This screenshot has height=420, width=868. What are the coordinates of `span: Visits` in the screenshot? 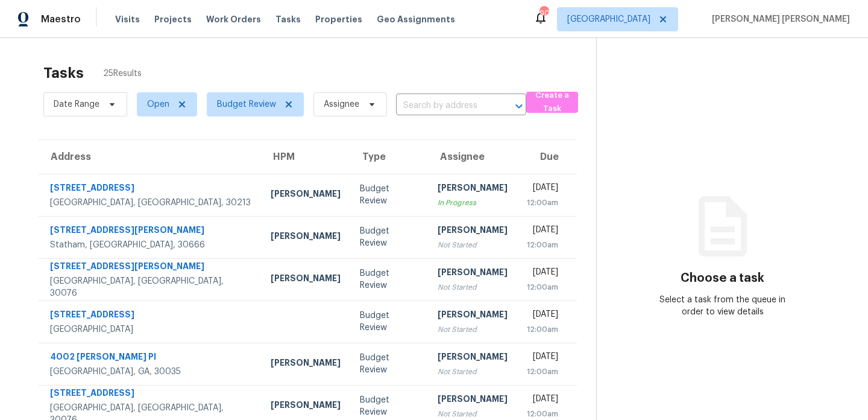 It's located at (127, 19).